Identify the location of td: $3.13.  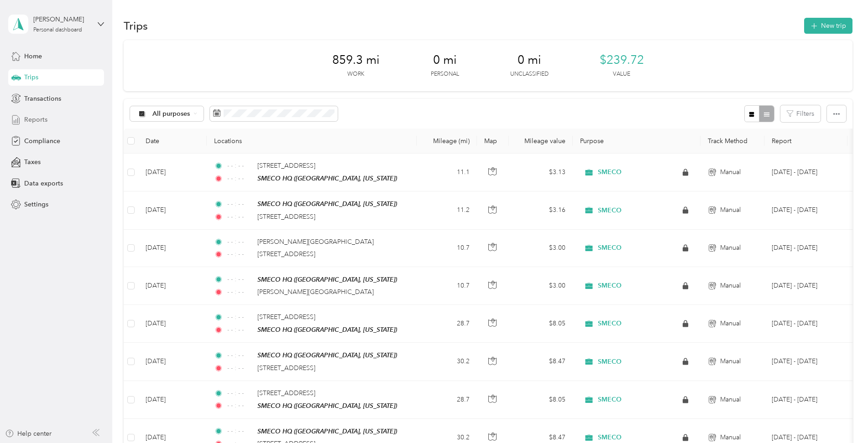
(541, 172).